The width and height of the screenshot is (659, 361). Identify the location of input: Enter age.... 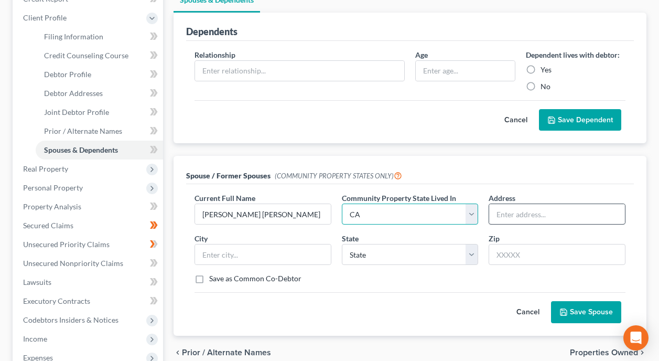
(465, 71).